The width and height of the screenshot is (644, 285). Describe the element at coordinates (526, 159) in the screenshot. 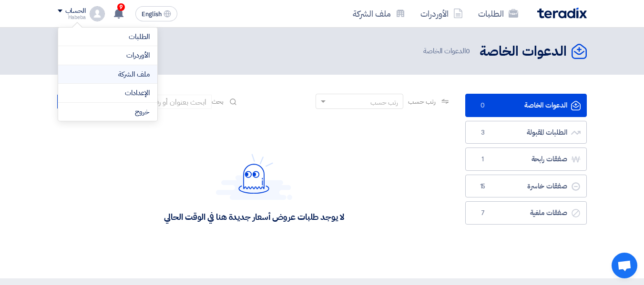

I see `a: صفقات رابحة1` at that location.